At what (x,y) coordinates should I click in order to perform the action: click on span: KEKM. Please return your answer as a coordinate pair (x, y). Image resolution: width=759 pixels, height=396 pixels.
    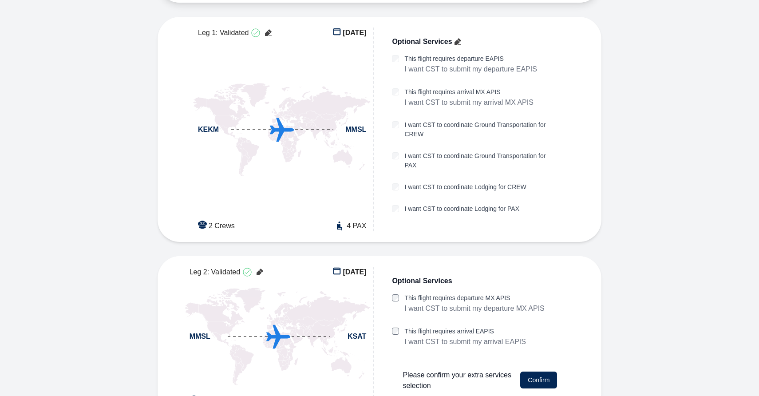
    Looking at the image, I should click on (208, 130).